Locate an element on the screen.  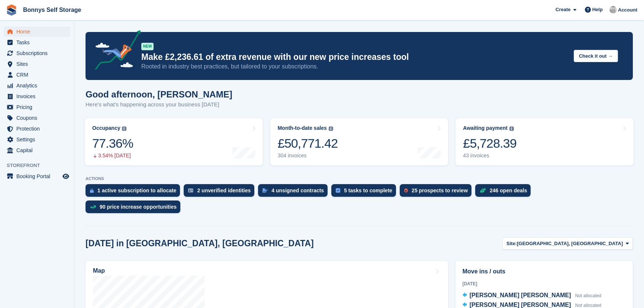
div: 4 unsigned contracts is located at coordinates (297, 190).